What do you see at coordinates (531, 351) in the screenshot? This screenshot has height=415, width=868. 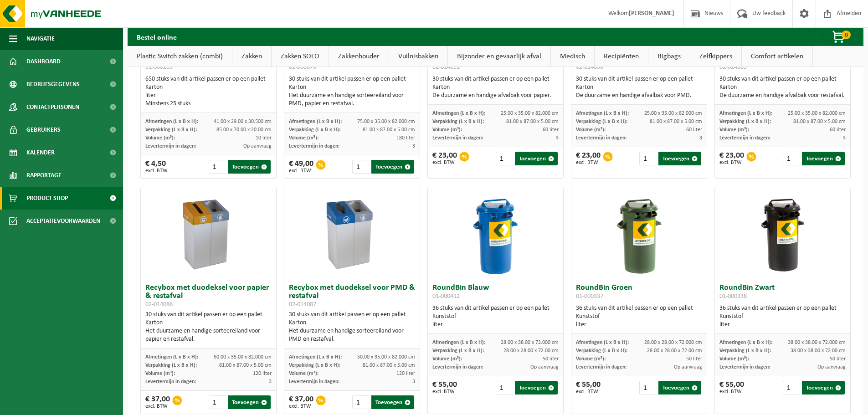 I see `span: 28.00 x 28.00 x 72.00 cm` at bounding box center [531, 351].